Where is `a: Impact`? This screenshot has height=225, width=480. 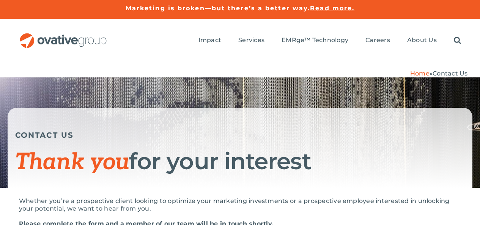
a: Impact is located at coordinates (210, 41).